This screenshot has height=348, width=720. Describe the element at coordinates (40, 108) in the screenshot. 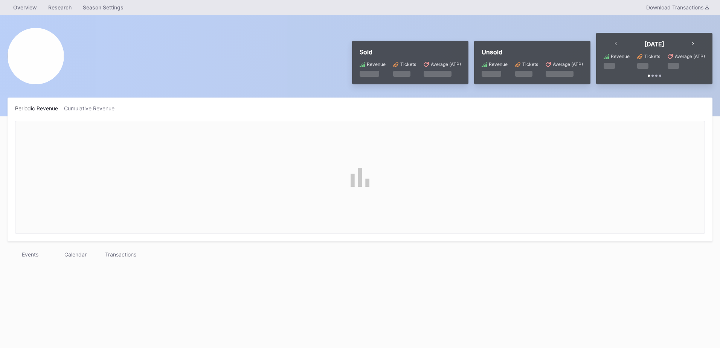

I see `div: Periodic Revenue` at that location.